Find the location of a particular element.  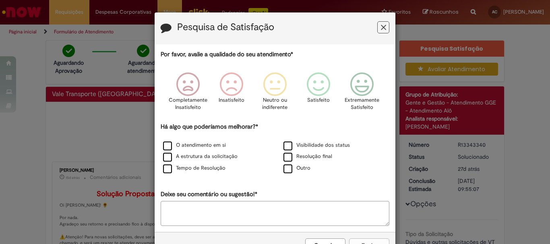

div: Satisfeito is located at coordinates (318, 94).